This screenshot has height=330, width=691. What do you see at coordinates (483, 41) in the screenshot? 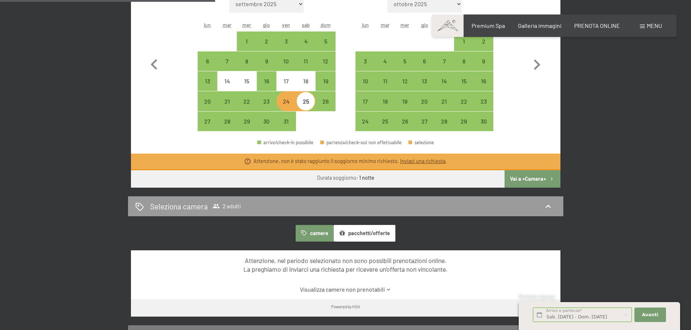
I see `div: Sun Nov 02 2025` at bounding box center [483, 41].